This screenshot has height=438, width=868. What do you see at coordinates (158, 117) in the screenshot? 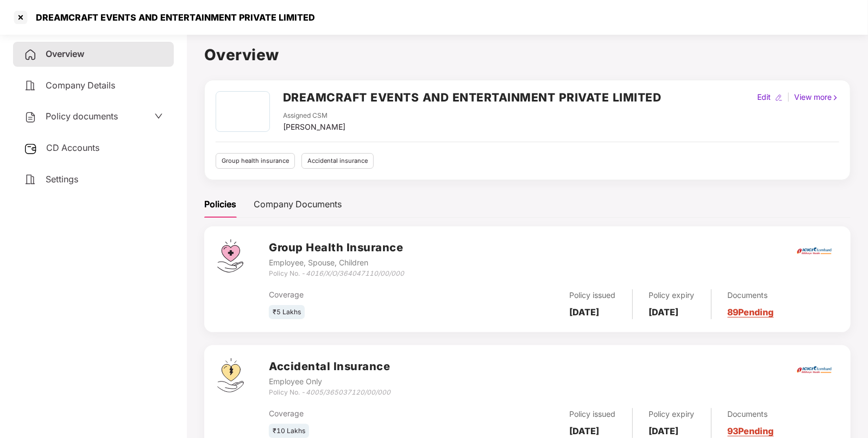
I see `span: down` at bounding box center [158, 117].